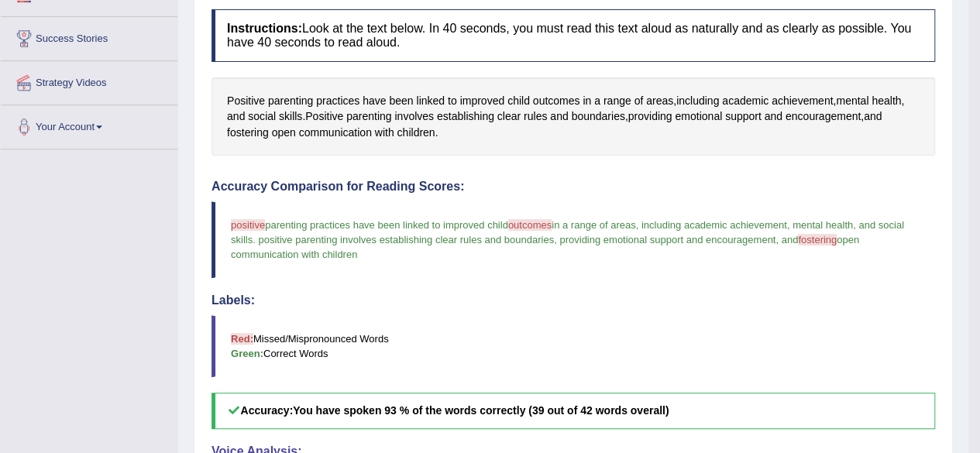 This screenshot has width=980, height=453. I want to click on a: Your Account, so click(89, 125).